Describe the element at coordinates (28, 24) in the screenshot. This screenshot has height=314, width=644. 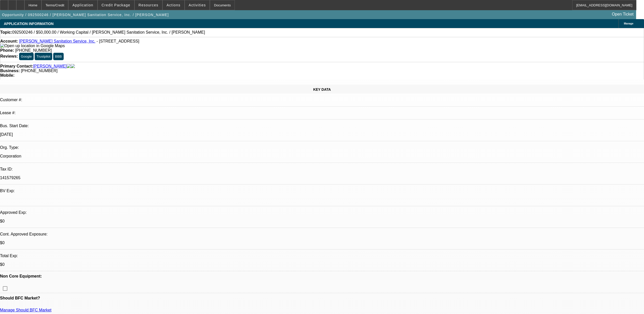
I see `span: APPLICATION INFORMATION` at that location.